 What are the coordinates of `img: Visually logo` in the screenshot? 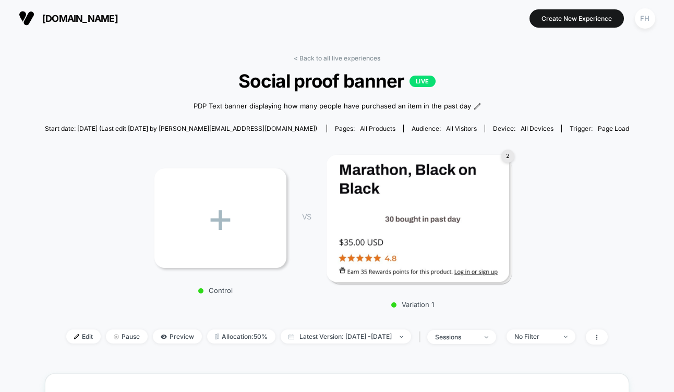 It's located at (27, 18).